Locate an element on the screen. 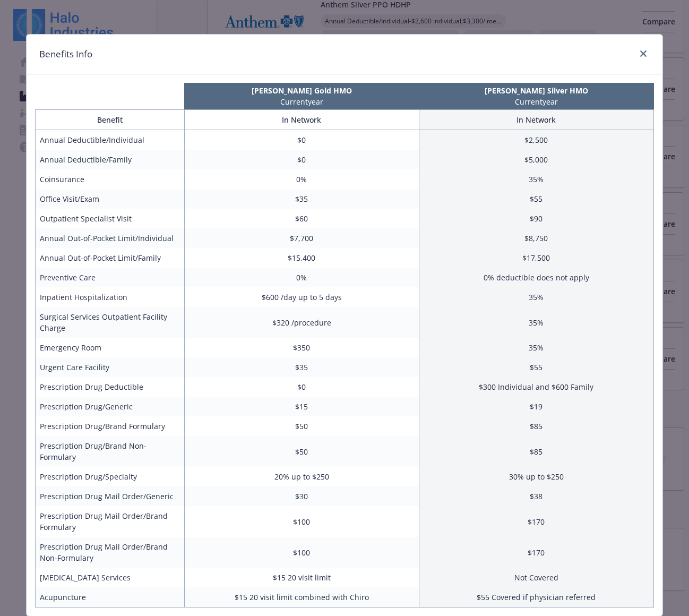  h1: Benefits Info is located at coordinates (66, 54).